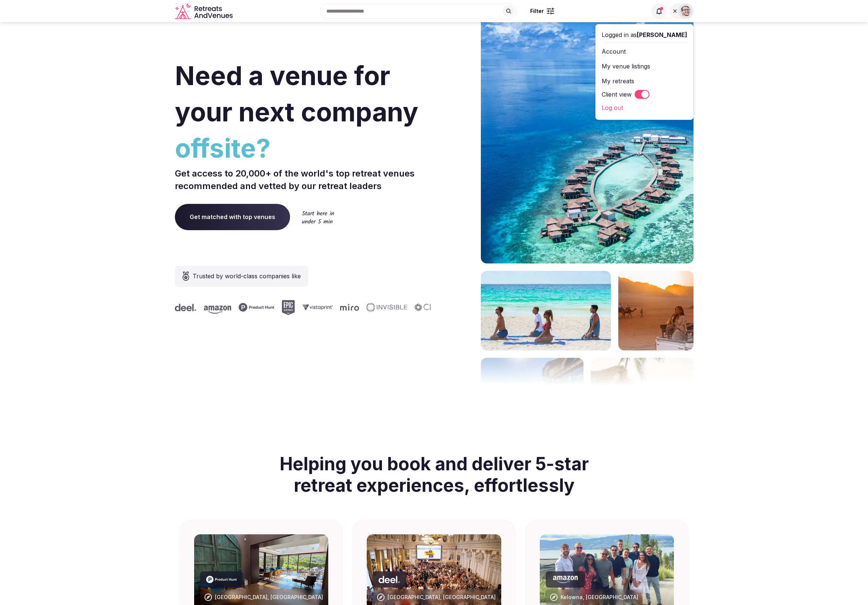  Describe the element at coordinates (644, 35) in the screenshot. I see `div: Logged in as` at that location.